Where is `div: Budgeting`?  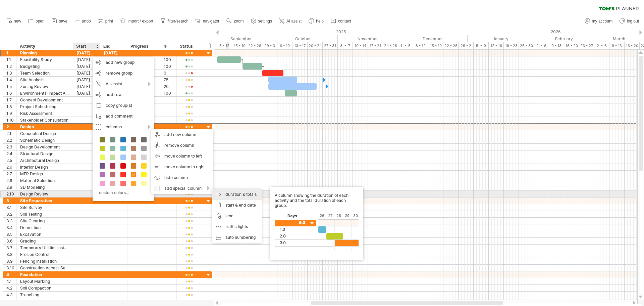 div: Budgeting is located at coordinates (44, 66).